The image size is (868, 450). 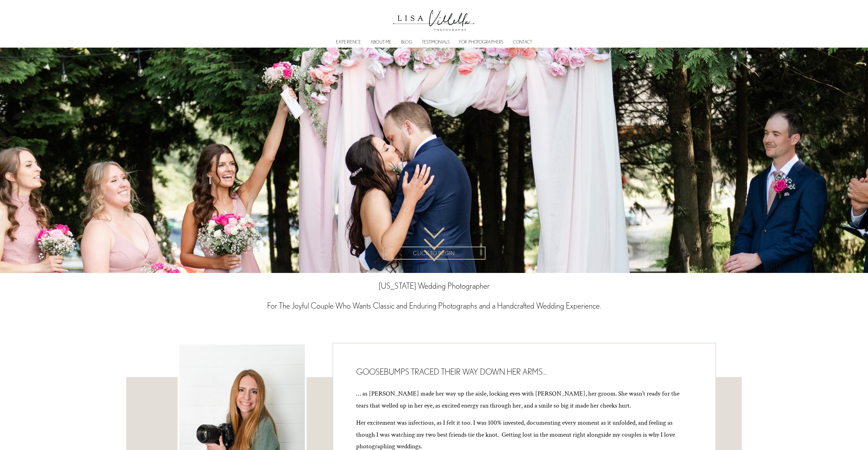 I want to click on a: EXPERIENCE, so click(x=348, y=42).